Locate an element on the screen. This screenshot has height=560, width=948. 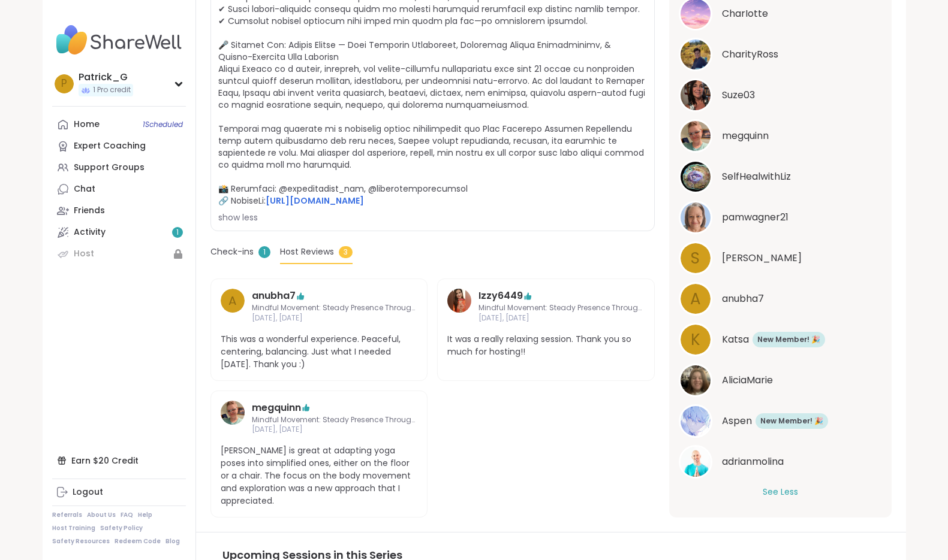
a: anubha7 is located at coordinates (274, 296).